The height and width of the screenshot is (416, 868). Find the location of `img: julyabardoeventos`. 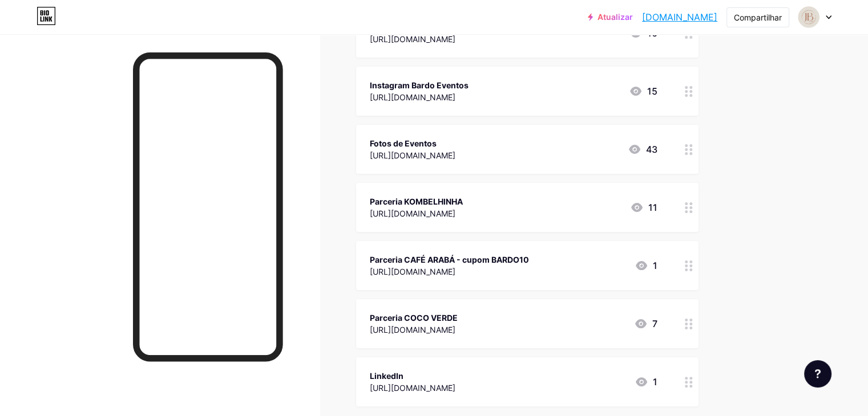

img: julyabardoeventos is located at coordinates (808, 17).